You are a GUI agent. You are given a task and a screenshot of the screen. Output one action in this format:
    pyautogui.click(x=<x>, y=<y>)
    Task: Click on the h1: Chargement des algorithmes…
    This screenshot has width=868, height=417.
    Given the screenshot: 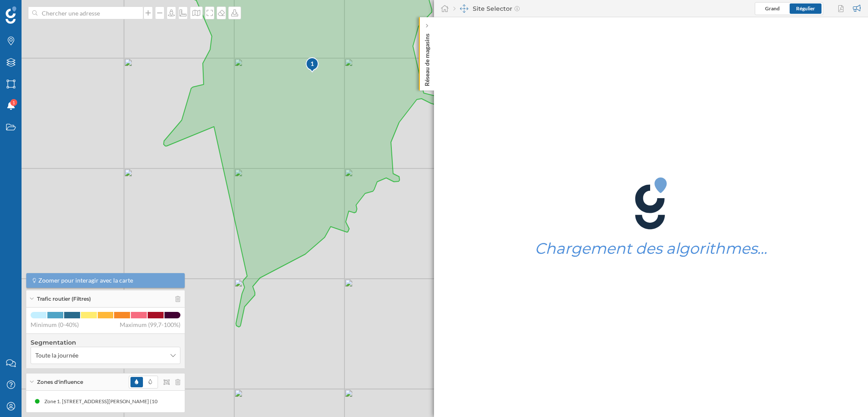 What is the action you would take?
    pyautogui.click(x=651, y=249)
    